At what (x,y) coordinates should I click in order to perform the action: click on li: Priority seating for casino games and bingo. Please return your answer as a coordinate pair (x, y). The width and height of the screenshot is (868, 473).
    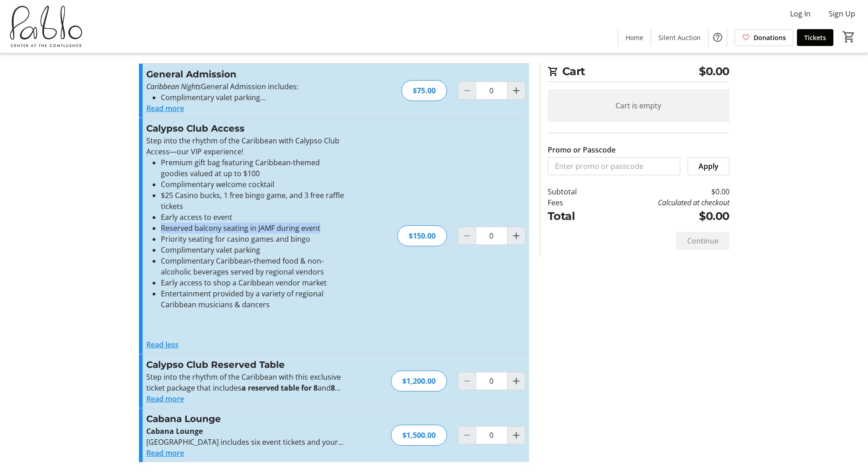
    Looking at the image, I should click on (253, 239).